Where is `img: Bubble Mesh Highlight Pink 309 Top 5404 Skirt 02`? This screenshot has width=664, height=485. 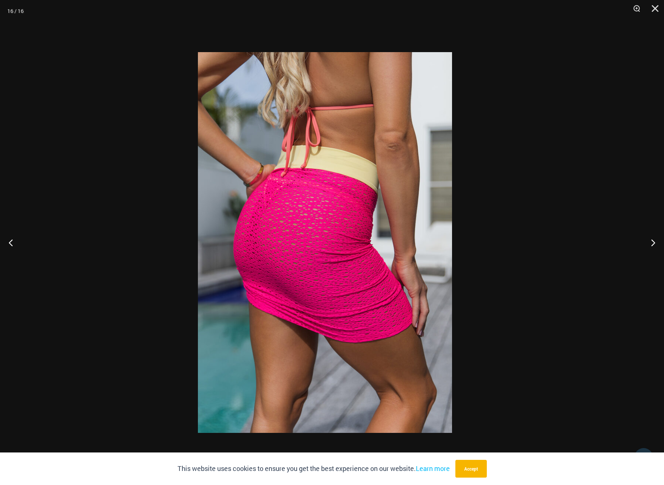
img: Bubble Mesh Highlight Pink 309 Top 5404 Skirt 02 is located at coordinates (325, 243).